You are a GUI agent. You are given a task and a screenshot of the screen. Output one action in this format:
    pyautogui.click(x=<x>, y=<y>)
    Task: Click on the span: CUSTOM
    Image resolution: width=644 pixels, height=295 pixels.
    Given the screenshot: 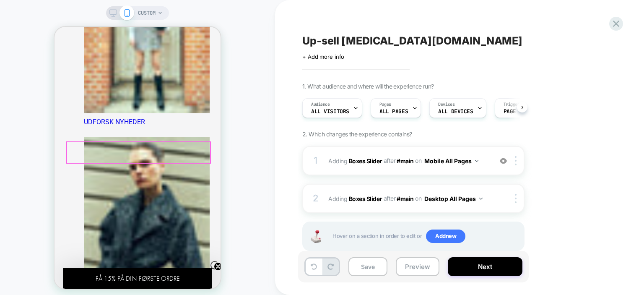 What is the action you would take?
    pyautogui.click(x=147, y=13)
    